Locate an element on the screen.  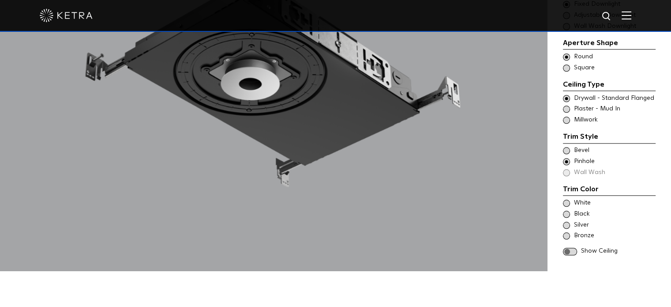
span: Plaster - Mud In is located at coordinates (614, 109).